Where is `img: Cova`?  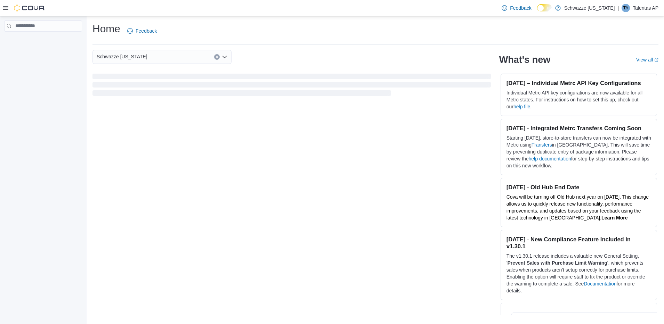 img: Cova is located at coordinates (30, 8).